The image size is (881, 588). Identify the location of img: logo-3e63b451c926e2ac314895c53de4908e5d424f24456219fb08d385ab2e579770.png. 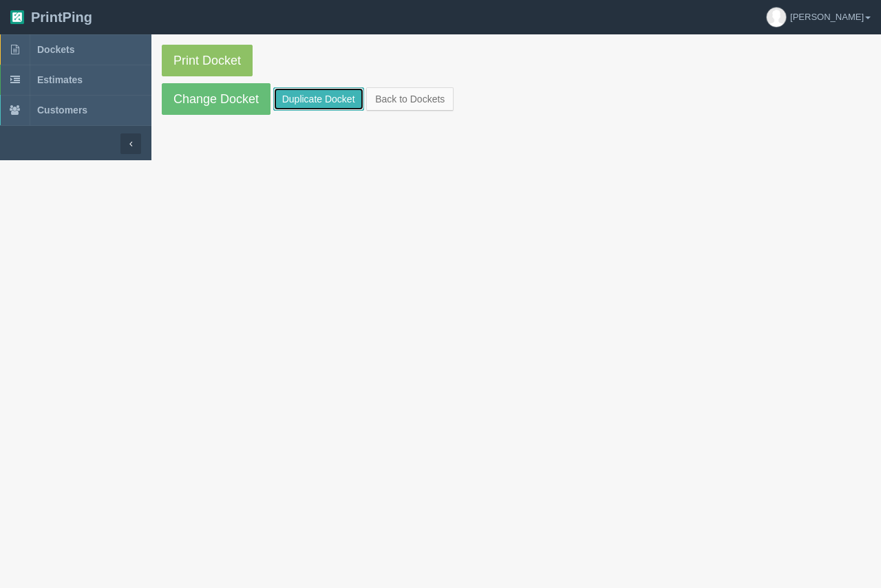
(17, 17).